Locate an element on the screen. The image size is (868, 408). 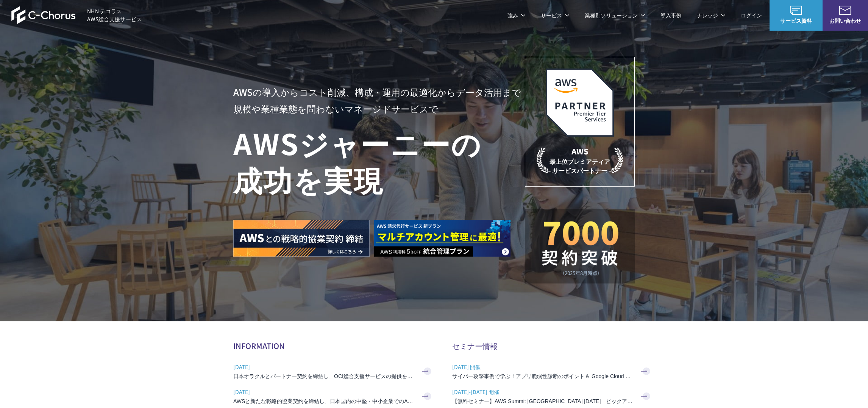
img: AWS総合支援サービス C-Chorus サービス資料 is located at coordinates (796, 10).